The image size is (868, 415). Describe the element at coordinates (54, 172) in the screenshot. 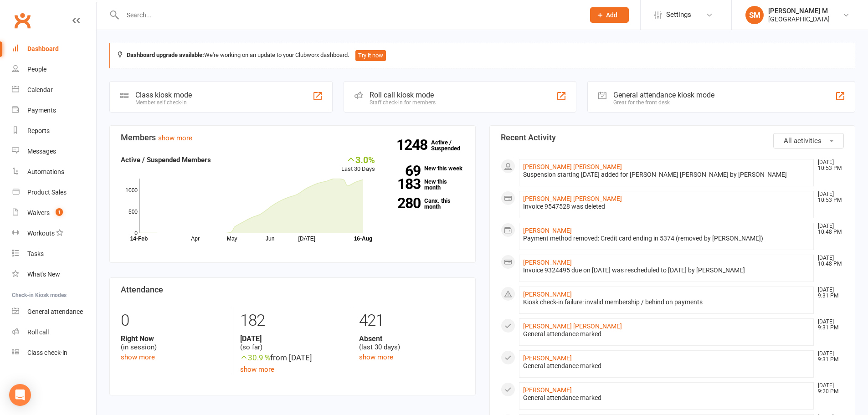

I see `a: Automations` at that location.